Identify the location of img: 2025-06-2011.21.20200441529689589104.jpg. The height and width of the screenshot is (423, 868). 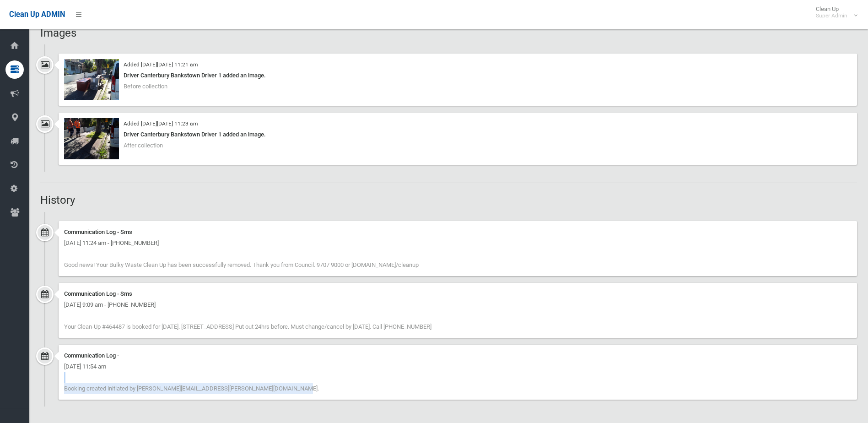
(91, 80).